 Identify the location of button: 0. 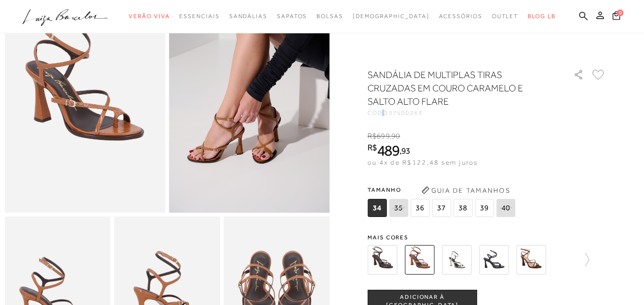
(617, 17).